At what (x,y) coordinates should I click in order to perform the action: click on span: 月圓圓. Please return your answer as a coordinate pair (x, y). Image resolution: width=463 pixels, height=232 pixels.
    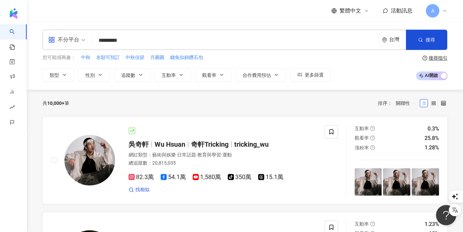
    Looking at the image, I should click on (157, 58).